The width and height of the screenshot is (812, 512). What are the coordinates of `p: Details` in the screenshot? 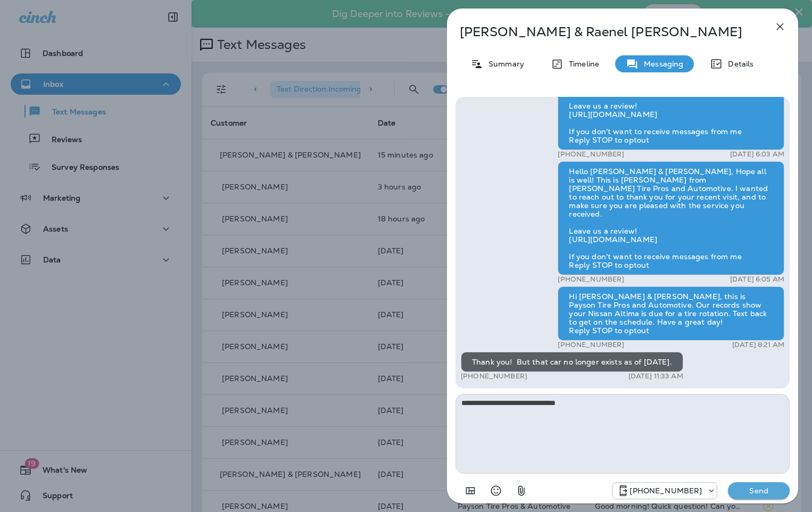 It's located at (738, 64).